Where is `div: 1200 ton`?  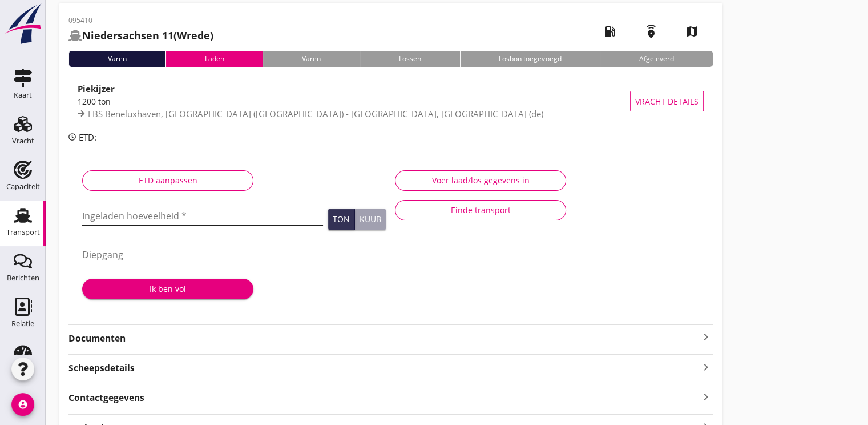
div: 1200 ton is located at coordinates (354, 101).